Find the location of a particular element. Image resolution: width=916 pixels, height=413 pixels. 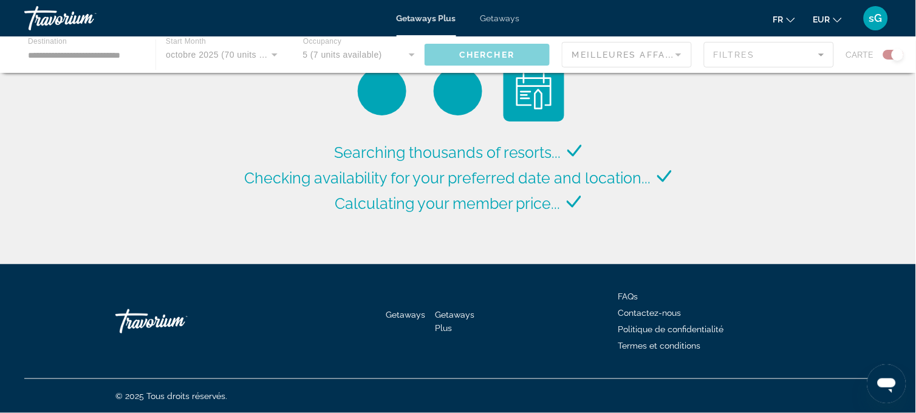

span: Termes et conditions is located at coordinates (659, 346).